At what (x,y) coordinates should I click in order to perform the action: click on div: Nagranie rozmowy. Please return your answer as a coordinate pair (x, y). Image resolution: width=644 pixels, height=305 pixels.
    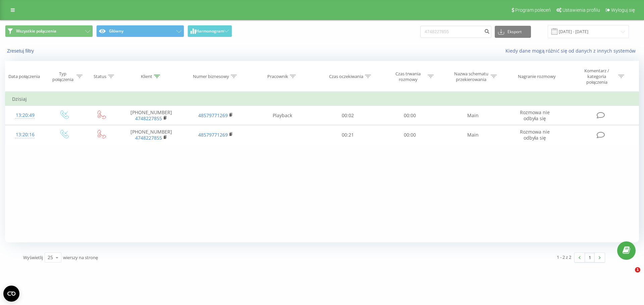
    Looking at the image, I should click on (537, 76).